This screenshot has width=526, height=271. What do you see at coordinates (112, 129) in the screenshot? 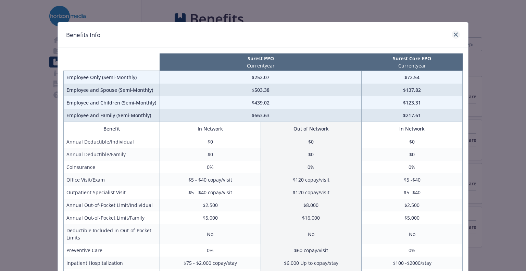
I see `th: Benefit` at bounding box center [112, 129].